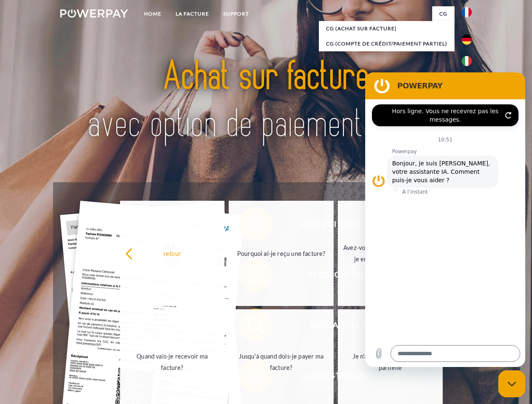 The width and height of the screenshot is (532, 404). I want to click on a: Support, so click(236, 14).